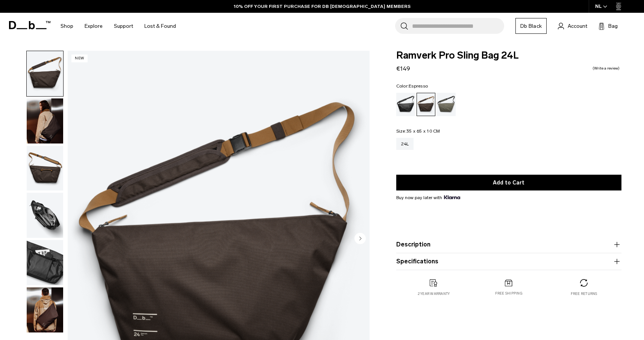 This screenshot has height=340, width=644. What do you see at coordinates (79, 58) in the screenshot?
I see `p: New` at bounding box center [79, 58].